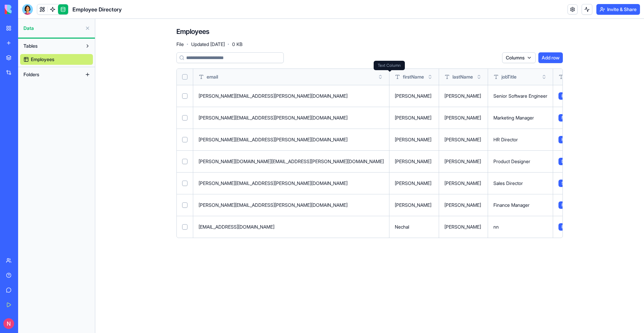 Image resolution: width=644 pixels, height=333 pixels. I want to click on button: Tables, so click(51, 46).